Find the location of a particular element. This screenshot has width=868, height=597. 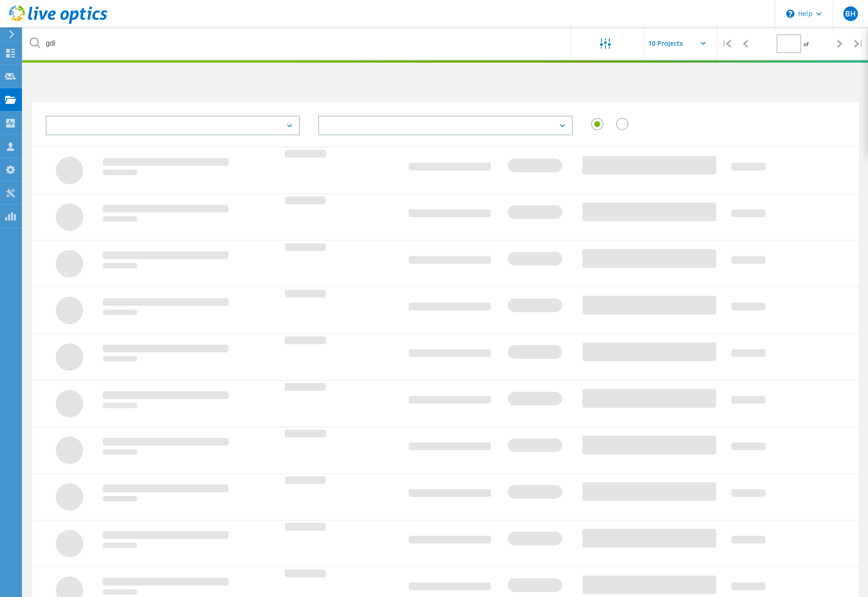

input: undefined is located at coordinates (297, 44).